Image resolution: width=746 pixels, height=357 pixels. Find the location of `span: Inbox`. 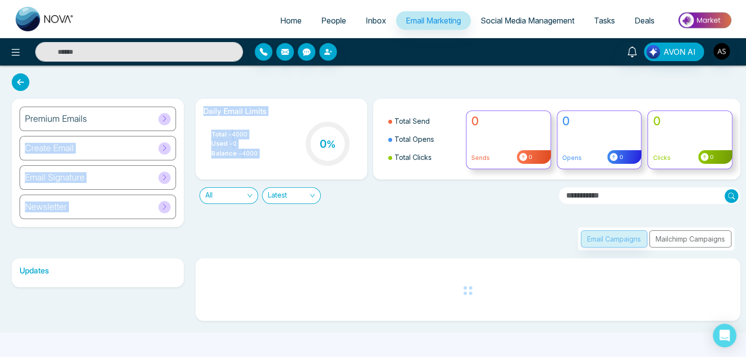

span: Inbox is located at coordinates (376, 21).